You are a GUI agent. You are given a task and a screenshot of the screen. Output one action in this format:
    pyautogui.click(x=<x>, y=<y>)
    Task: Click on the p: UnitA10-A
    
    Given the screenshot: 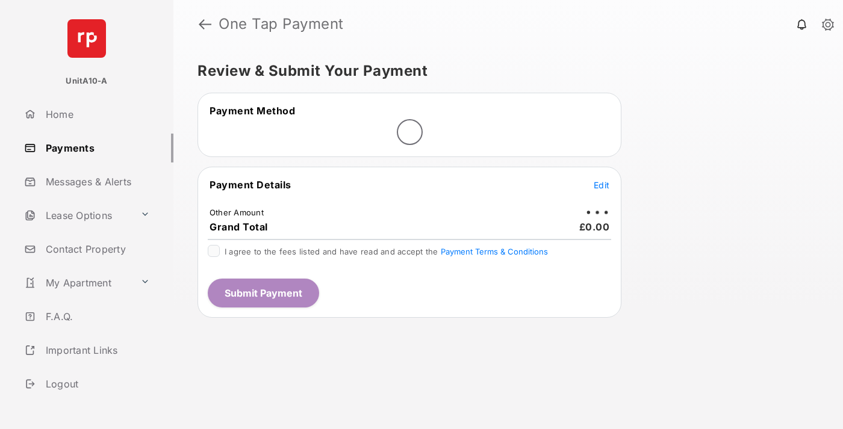 What is the action you would take?
    pyautogui.click(x=86, y=81)
    